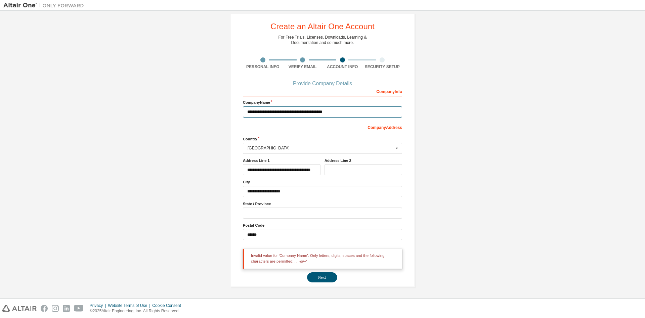 The image size is (645, 318). I want to click on div: Provide Company Details, so click(322, 84).